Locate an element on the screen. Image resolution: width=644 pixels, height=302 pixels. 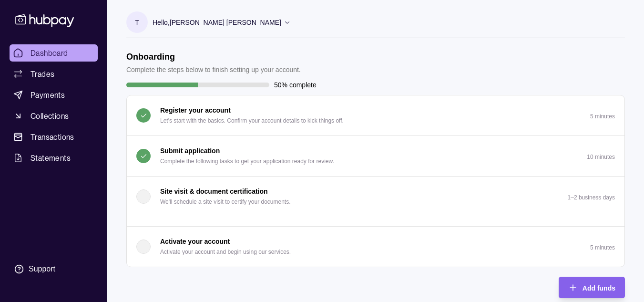
button: Submit application Complete the following tasks to get your application ready for review.10 minutes is located at coordinates (375, 156).